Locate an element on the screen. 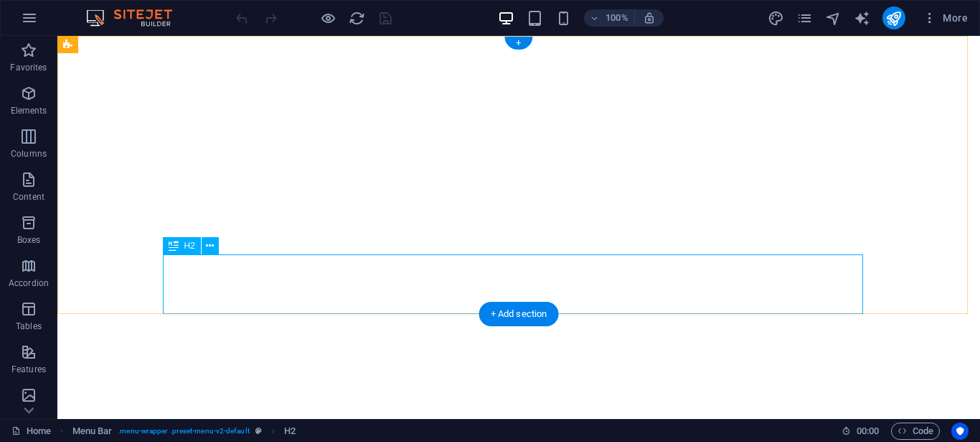 The width and height of the screenshot is (980, 442). p: Columns is located at coordinates (29, 154).